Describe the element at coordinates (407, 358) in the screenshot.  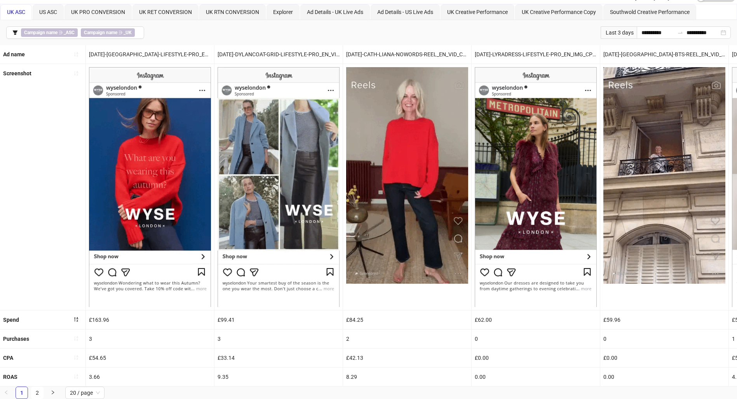
I see `div: £42.13` at that location.